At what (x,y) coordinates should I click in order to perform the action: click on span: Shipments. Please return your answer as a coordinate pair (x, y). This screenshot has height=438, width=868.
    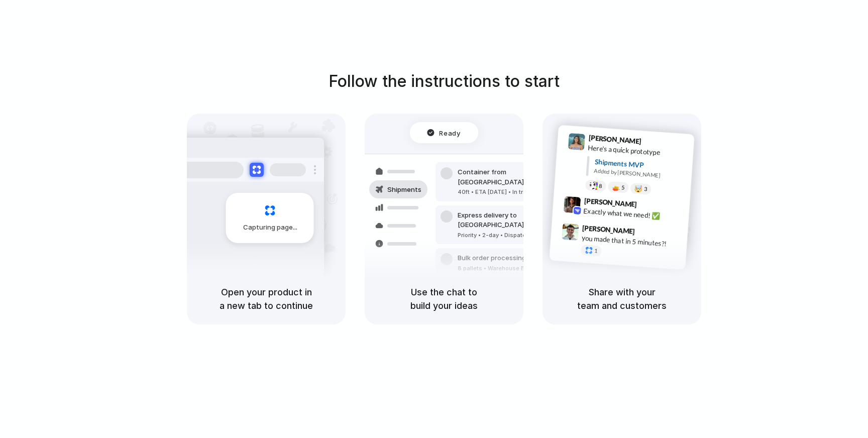
    Looking at the image, I should click on (404, 190).